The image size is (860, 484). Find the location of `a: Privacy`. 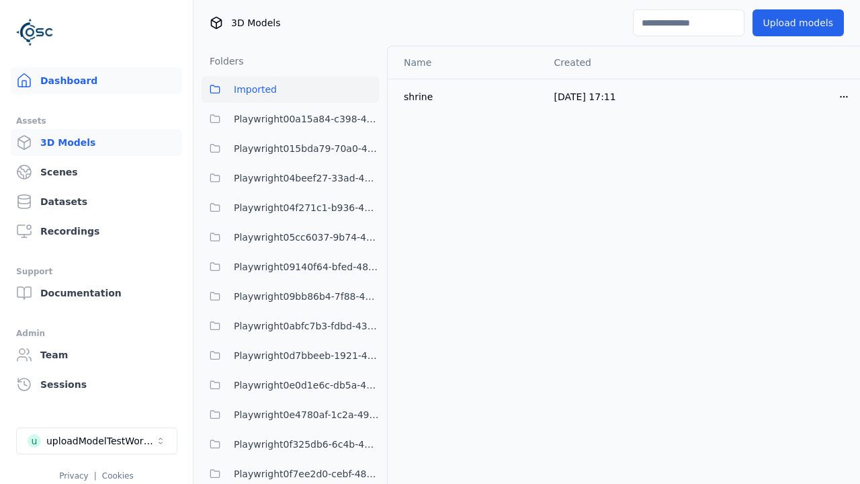

a: Privacy is located at coordinates (73, 476).